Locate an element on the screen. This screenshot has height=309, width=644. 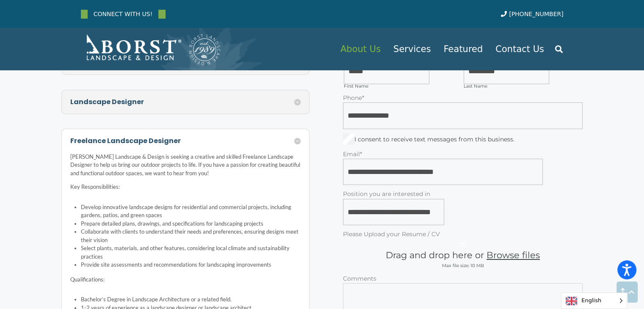
div: Drag and drop here or is located at coordinates (463, 255).